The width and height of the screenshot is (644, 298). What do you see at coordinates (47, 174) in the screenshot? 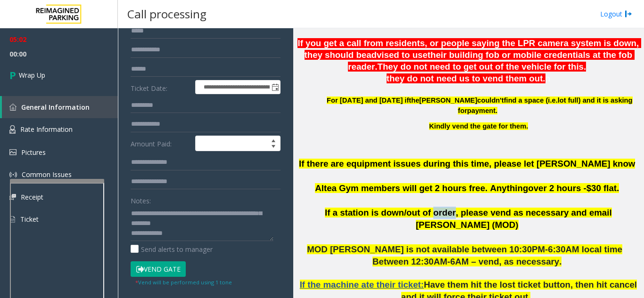
I see `span: Common Issues` at bounding box center [47, 174].